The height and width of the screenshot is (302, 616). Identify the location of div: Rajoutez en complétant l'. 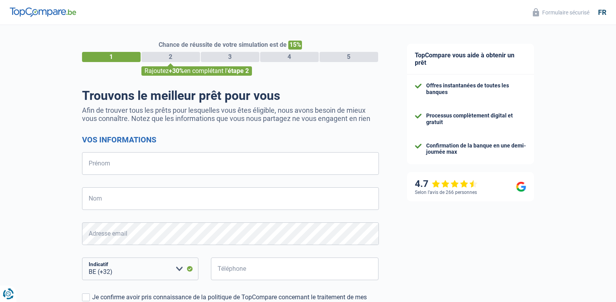
(197, 71).